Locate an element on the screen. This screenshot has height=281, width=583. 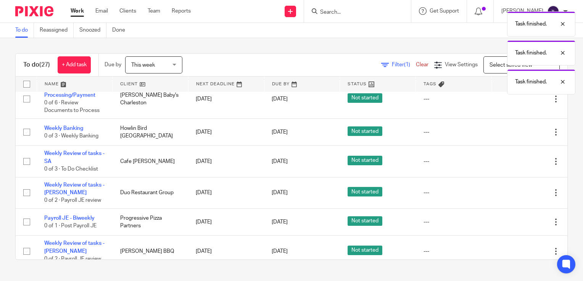
a: Payroll JE - Biweekly is located at coordinates (69, 219).